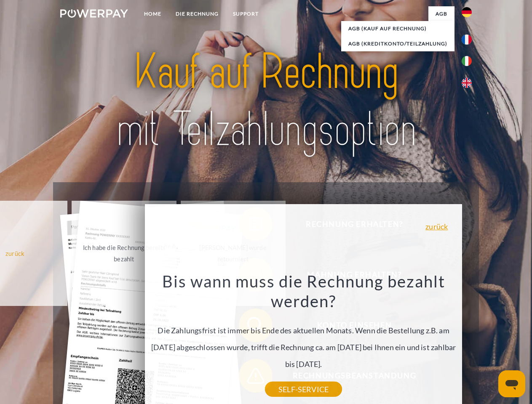  What do you see at coordinates (398, 29) in the screenshot?
I see `a: AGB (Kauf auf Rechnung)` at bounding box center [398, 29].